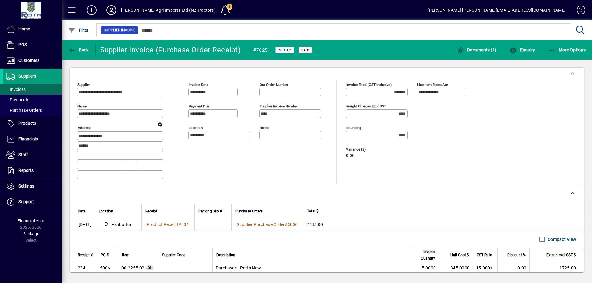 The image size is (592, 283). What do you see at coordinates (477, 50) in the screenshot?
I see `button: Documents (1)` at bounding box center [477, 50].